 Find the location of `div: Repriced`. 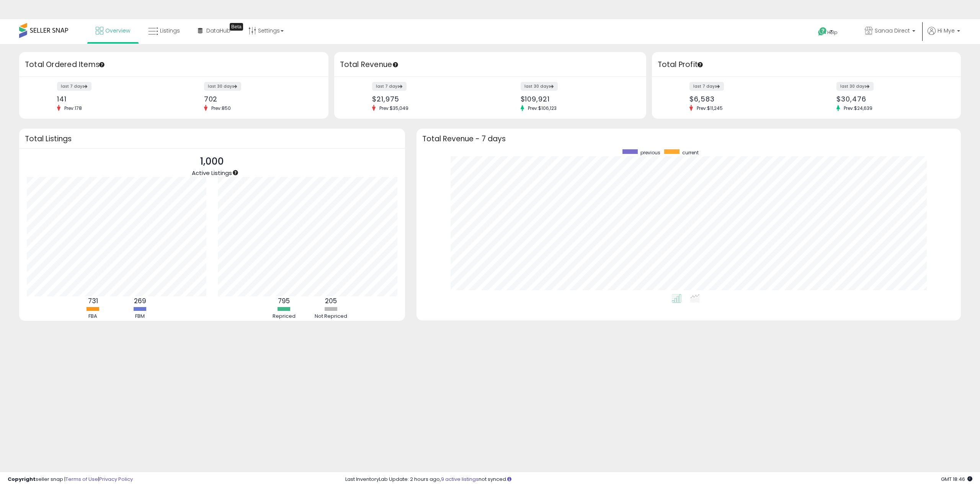

div: Repriced is located at coordinates (284, 316).